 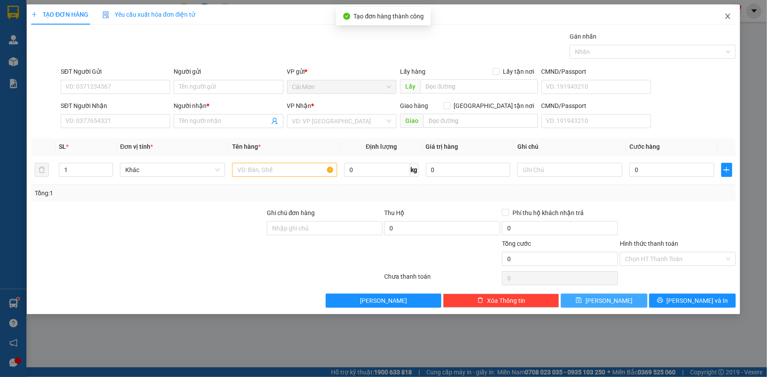 What do you see at coordinates (172, 170) in the screenshot?
I see `span: Khác` at bounding box center [172, 170].